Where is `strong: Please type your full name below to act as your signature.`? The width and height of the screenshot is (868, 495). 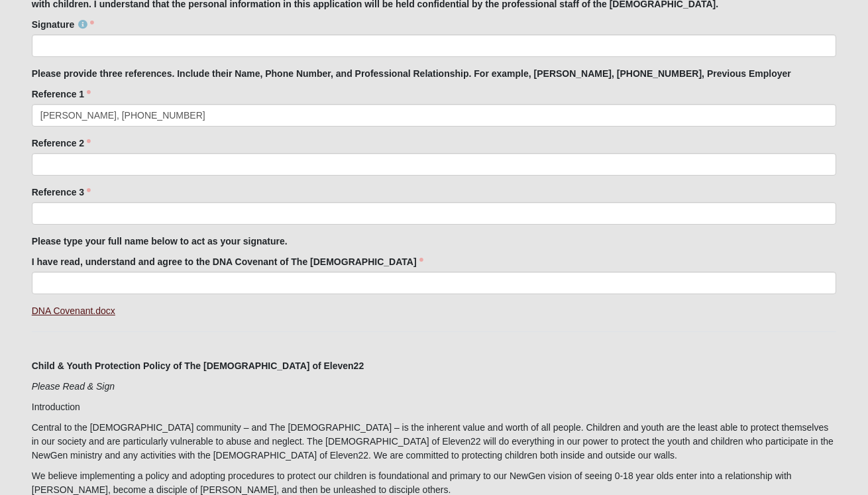
strong: Please type your full name below to act as your signature. is located at coordinates (159, 241).